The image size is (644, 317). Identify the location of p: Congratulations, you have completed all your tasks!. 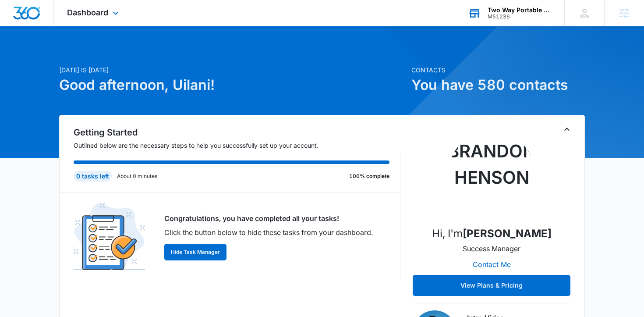
(269, 219).